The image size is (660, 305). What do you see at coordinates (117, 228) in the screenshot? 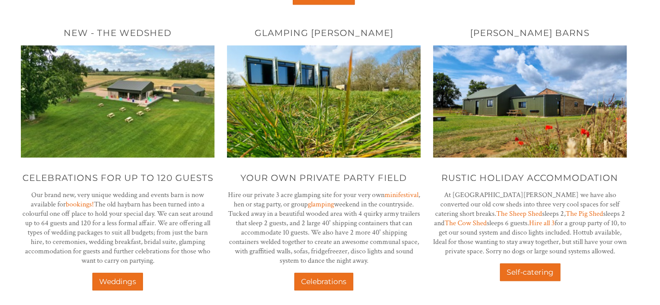
I see `p: Our brand new, very unique wedding and events barn is now available for The old haybarn has been ...` at bounding box center [117, 228].